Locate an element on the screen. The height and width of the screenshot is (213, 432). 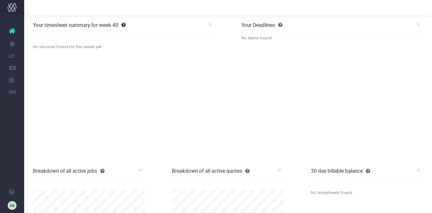
h3: 30 day billable balance is located at coordinates (341, 171).